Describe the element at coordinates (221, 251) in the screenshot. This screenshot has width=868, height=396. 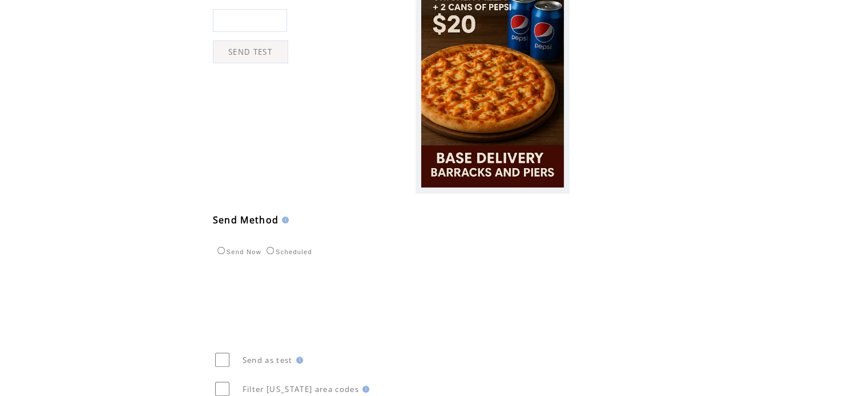
I see `input: Send Now` at that location.